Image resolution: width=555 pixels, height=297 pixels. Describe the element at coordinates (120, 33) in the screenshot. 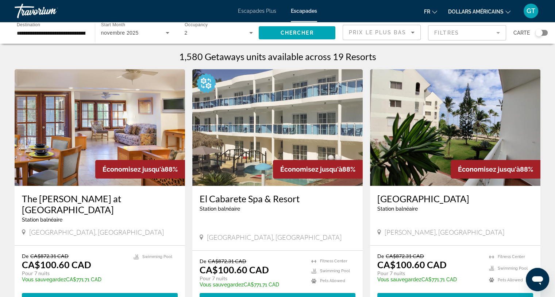

I see `span: novembre 2025` at that location.